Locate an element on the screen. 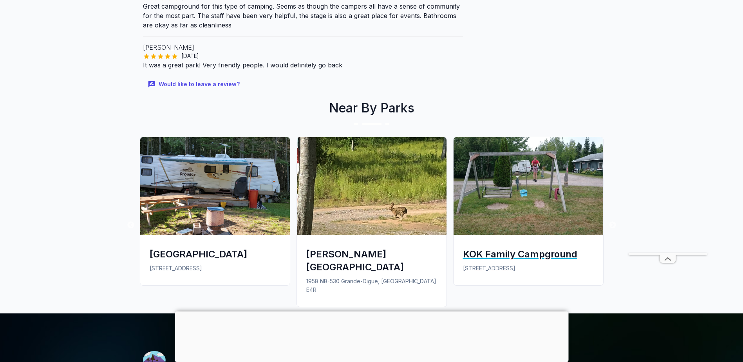  img: KOK Family Campground is located at coordinates (529, 186).